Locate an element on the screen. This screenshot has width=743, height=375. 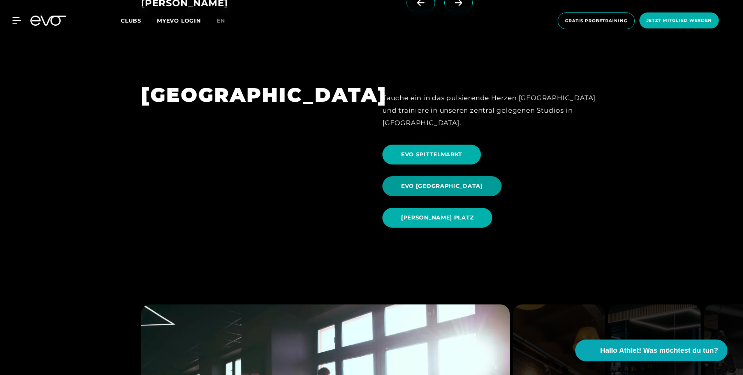
button: Hallo Athlet! Was möchtest du tun? is located at coordinates (651, 350).